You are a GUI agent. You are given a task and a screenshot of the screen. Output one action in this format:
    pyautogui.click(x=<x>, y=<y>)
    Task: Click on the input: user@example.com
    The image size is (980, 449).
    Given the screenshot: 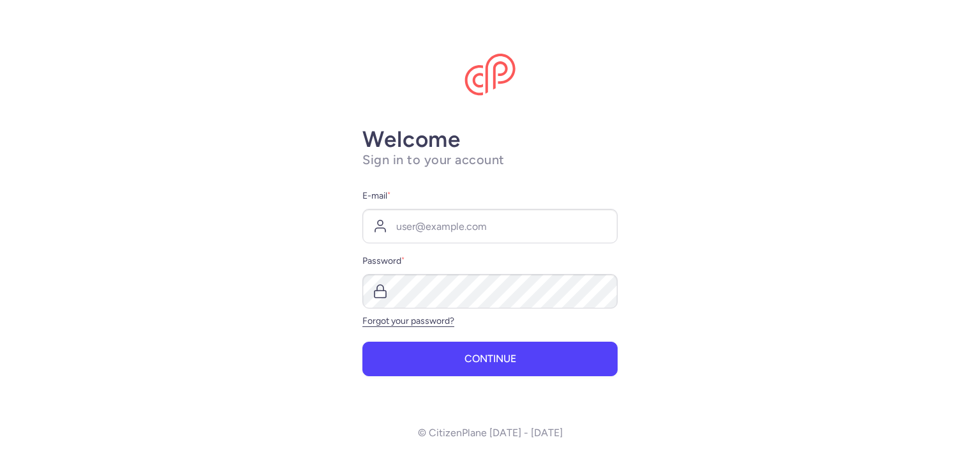 What is the action you would take?
    pyautogui.click(x=490, y=226)
    